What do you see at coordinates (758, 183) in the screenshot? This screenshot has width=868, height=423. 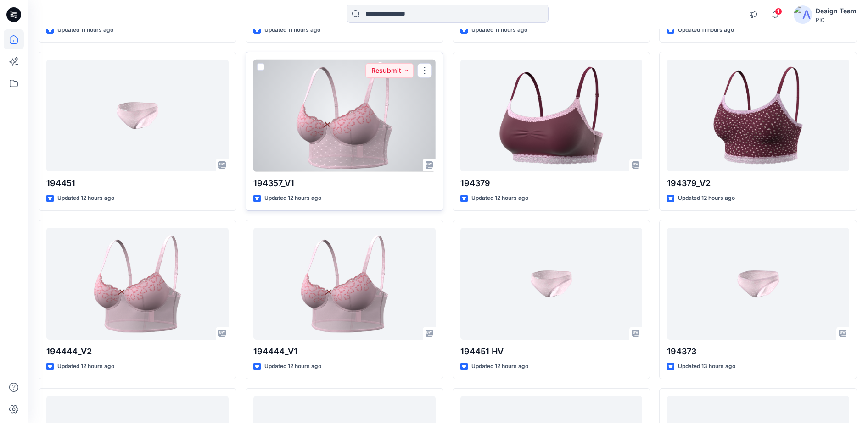 I see `p: 194379_V2` at bounding box center [758, 183].